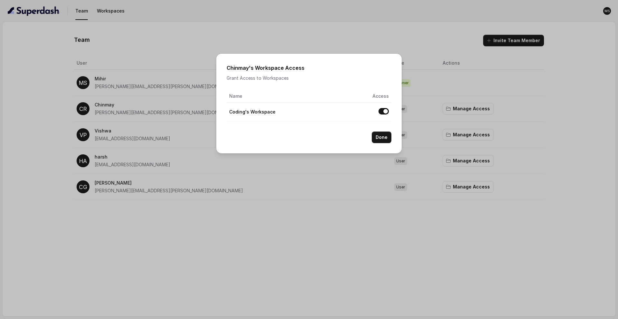 The height and width of the screenshot is (319, 618). What do you see at coordinates (384, 111) in the screenshot?
I see `button: Allow access to Coding's Workspace` at bounding box center [384, 111].